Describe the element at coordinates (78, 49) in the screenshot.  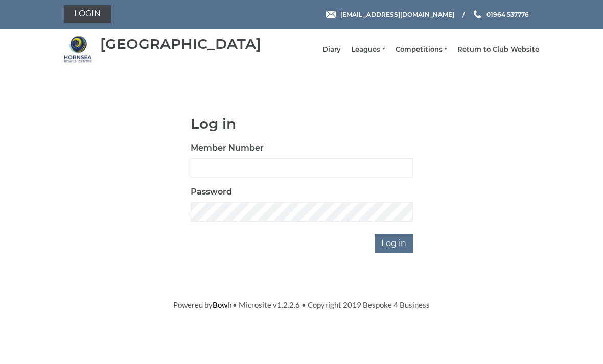
I see `img: Hornsea Bowls Centre` at that location.